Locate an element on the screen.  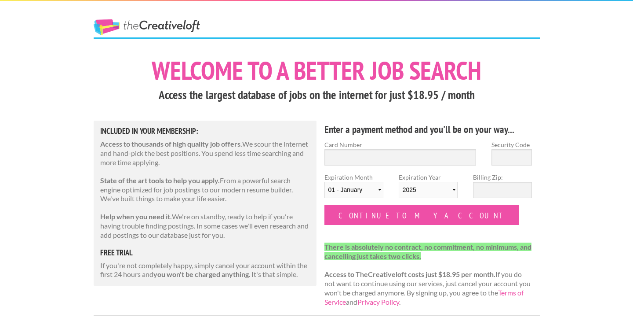
p: We scour the internet and hand-pick the best positions. You spend less time searching and more ti... is located at coordinates (205, 153).